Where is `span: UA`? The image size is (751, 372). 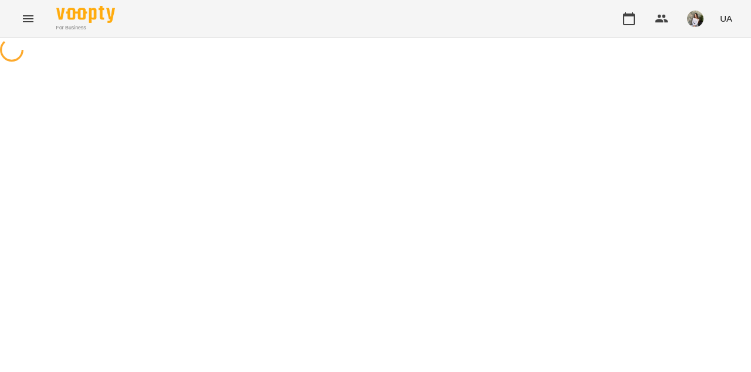 span: UA is located at coordinates (726, 18).